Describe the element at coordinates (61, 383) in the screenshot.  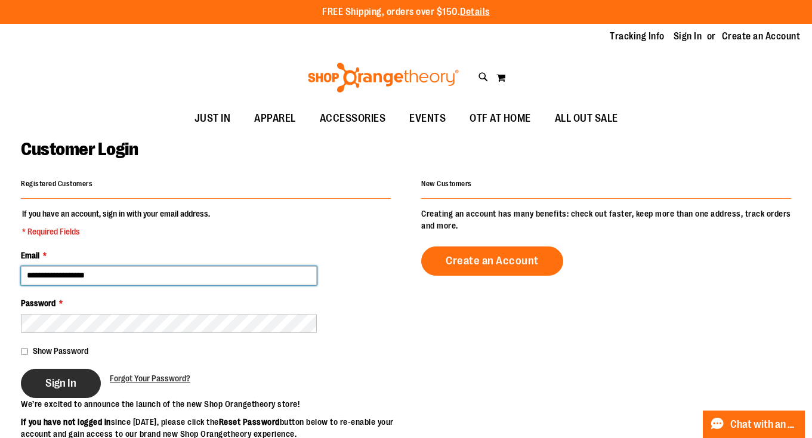
I see `span: Sign In` at that location.